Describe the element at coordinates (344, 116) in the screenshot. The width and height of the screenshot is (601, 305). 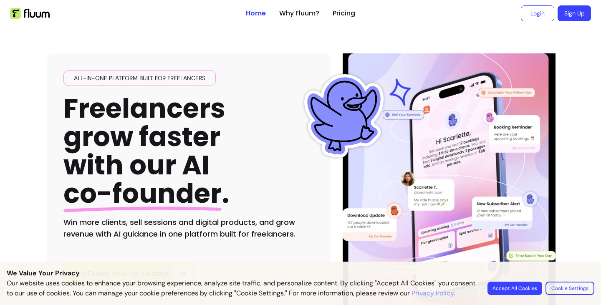
I see `img: Fluum Duck sticker` at that location.